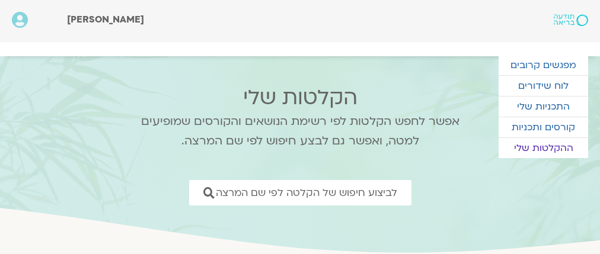  What do you see at coordinates (543, 148) in the screenshot?
I see `a: ההקלטות שלי` at bounding box center [543, 148].